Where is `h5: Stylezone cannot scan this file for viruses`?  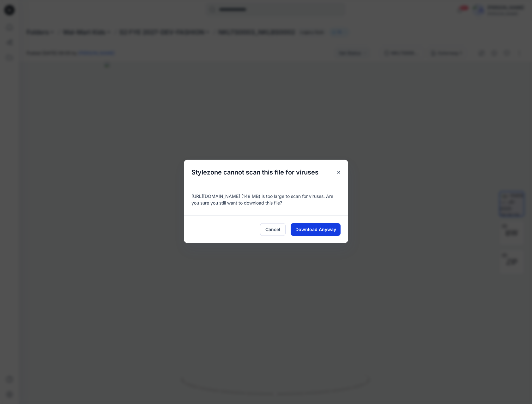 h5: Stylezone cannot scan this file for viruses is located at coordinates (255, 172).